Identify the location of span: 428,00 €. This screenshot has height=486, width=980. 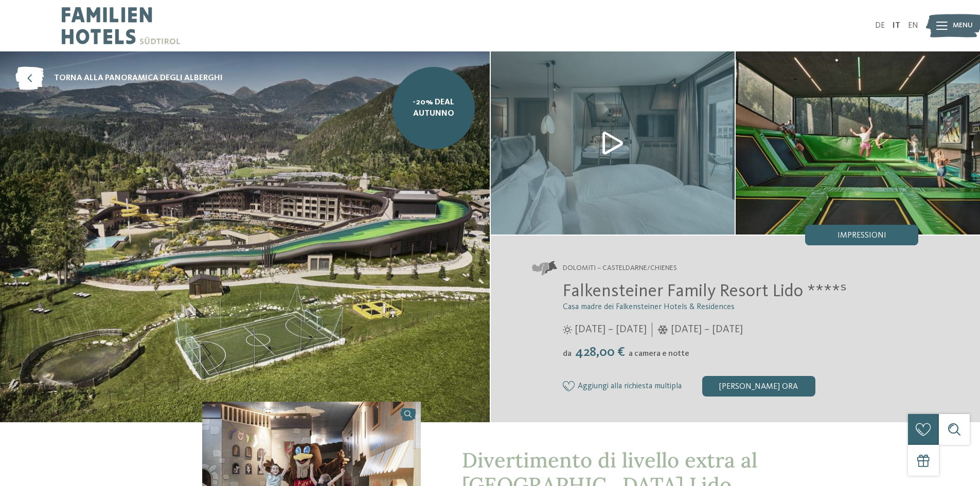
(600, 352).